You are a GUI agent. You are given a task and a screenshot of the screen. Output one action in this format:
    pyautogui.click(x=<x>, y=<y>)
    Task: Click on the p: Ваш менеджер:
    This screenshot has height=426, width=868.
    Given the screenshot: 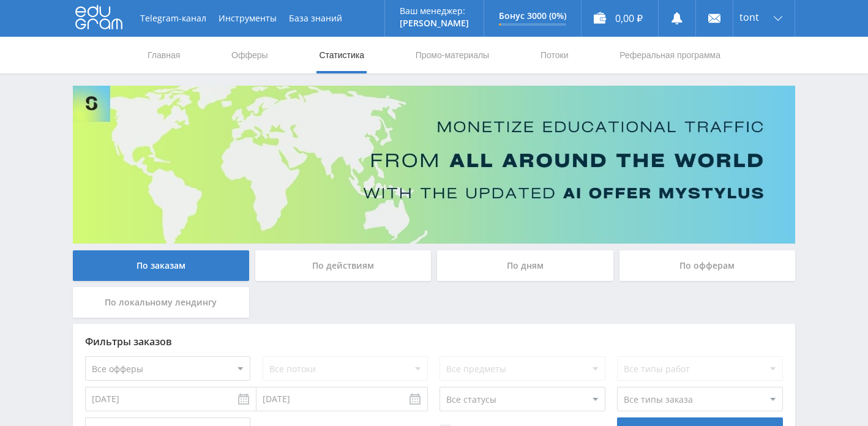 What is the action you would take?
    pyautogui.click(x=434, y=11)
    